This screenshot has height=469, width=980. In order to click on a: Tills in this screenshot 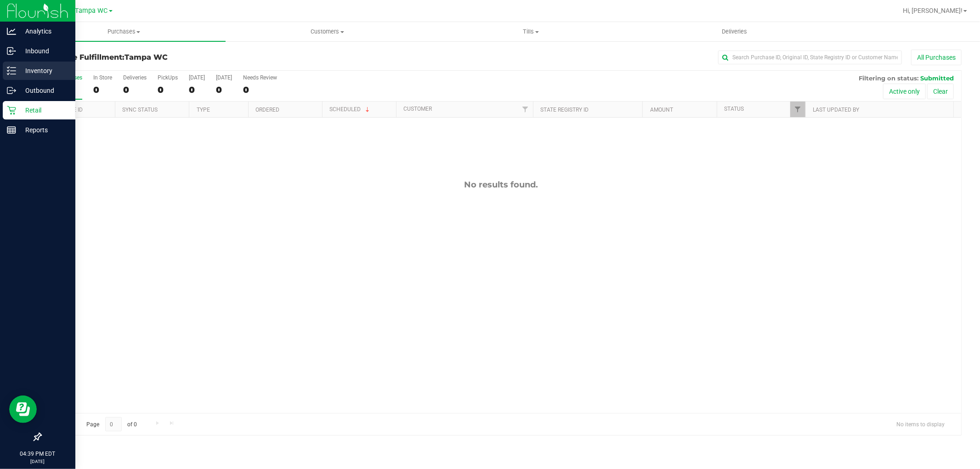, I will do `click(530, 32)`.